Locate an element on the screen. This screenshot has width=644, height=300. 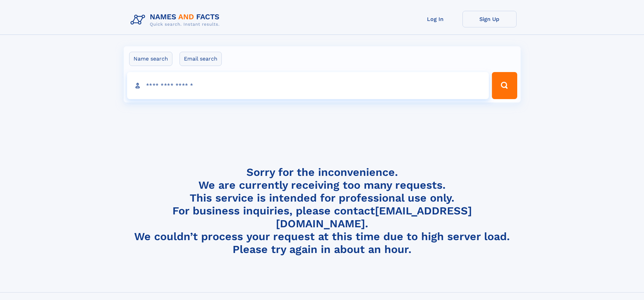
label: Name search is located at coordinates (151, 59).